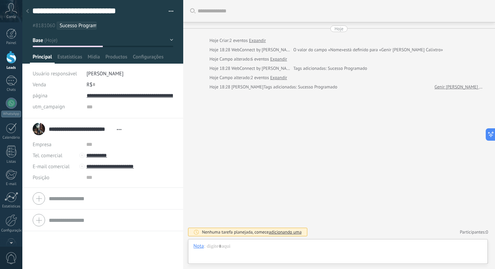 This screenshot has width=495, height=269. I want to click on button: E-mail comercial, so click(51, 167).